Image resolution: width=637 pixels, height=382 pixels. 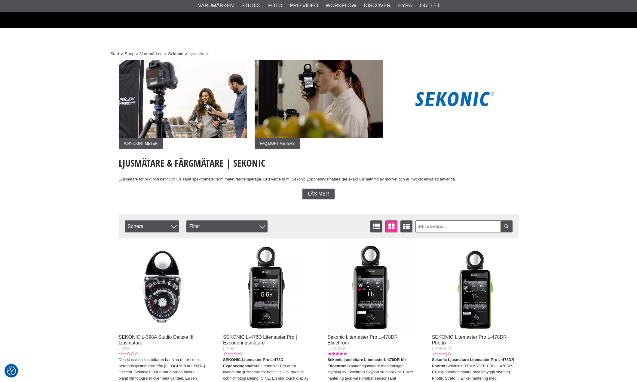 I want to click on span: L-398A, so click(x=124, y=349).